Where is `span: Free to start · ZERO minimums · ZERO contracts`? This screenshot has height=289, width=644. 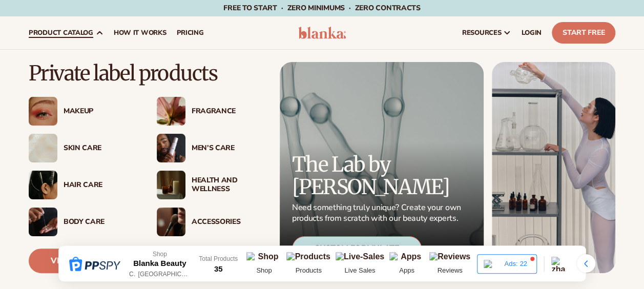
span: Free to start · ZERO minimums · ZERO contracts is located at coordinates (322, 8).